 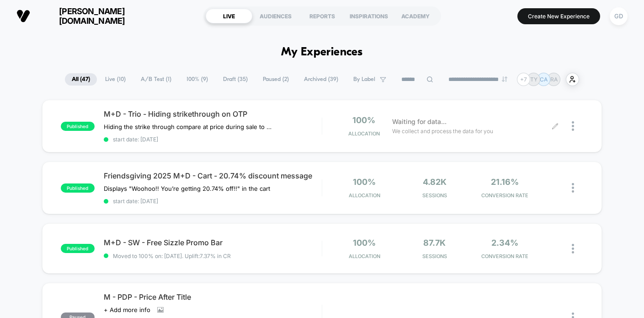 I want to click on span: M - PDP - Price After Title, so click(x=213, y=297).